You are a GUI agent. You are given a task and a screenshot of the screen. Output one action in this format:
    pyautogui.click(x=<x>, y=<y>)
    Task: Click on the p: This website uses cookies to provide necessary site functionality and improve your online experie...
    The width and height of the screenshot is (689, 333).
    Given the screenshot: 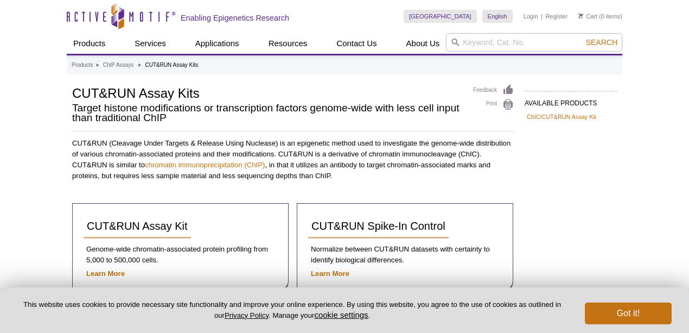 What is the action you would take?
    pyautogui.click(x=292, y=310)
    